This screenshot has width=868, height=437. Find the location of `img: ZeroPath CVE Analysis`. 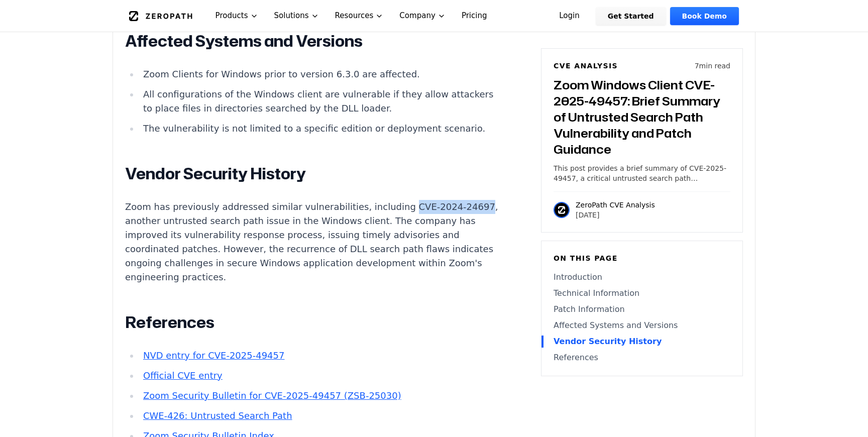

img: ZeroPath CVE Analysis is located at coordinates (561, 210).